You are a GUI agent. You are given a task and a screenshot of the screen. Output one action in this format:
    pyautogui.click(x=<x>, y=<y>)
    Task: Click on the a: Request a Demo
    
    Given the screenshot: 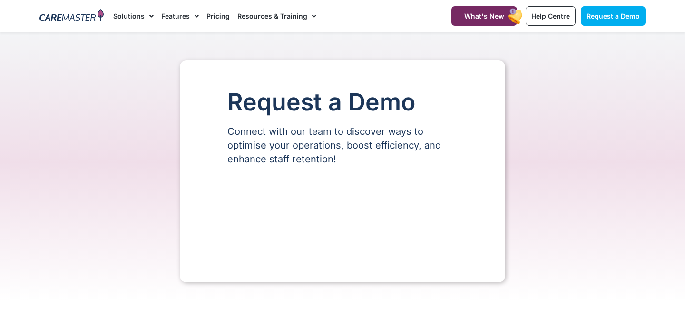 What is the action you would take?
    pyautogui.click(x=613, y=16)
    